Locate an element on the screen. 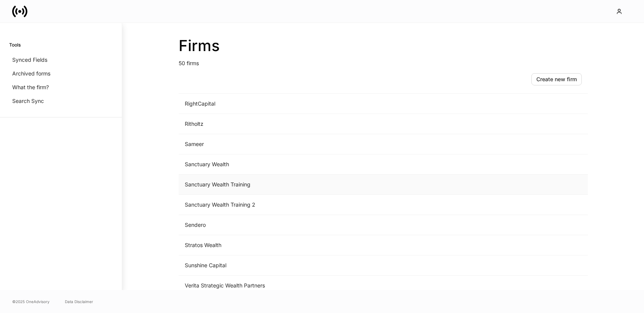  div: Create new firm is located at coordinates (557, 79).